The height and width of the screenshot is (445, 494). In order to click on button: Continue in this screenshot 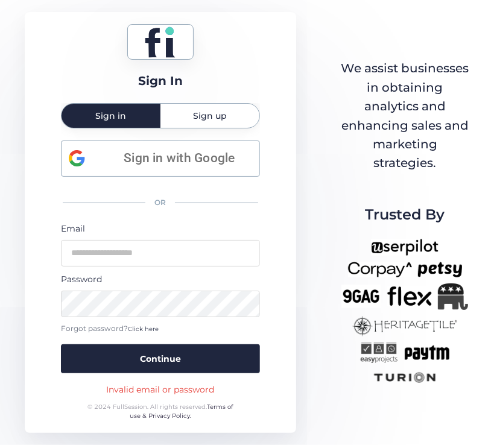, I will do `click(161, 359)`.